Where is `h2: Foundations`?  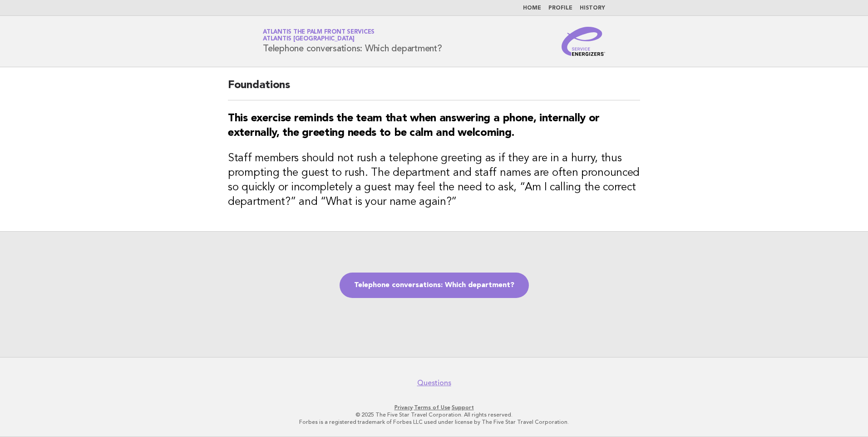
h2: Foundations is located at coordinates (434, 89).